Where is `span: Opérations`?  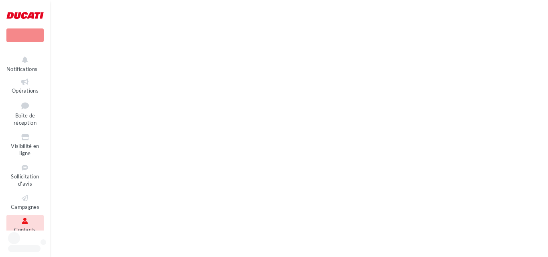
span: Opérations is located at coordinates (25, 91).